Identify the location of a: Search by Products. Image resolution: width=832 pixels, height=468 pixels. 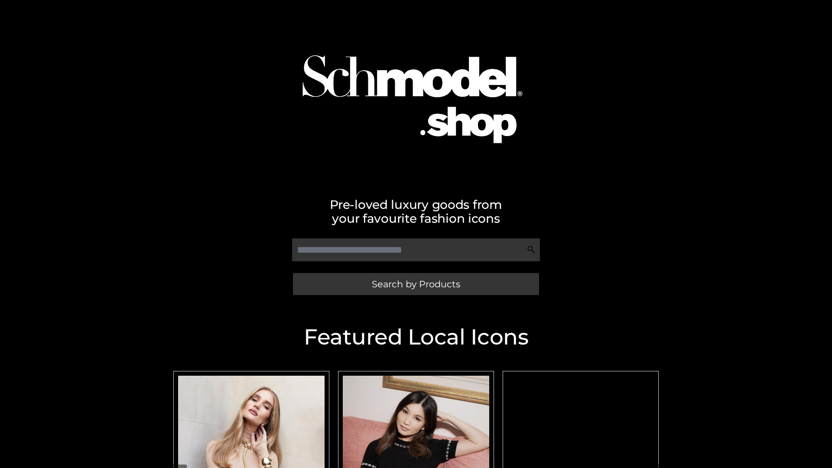
(416, 284).